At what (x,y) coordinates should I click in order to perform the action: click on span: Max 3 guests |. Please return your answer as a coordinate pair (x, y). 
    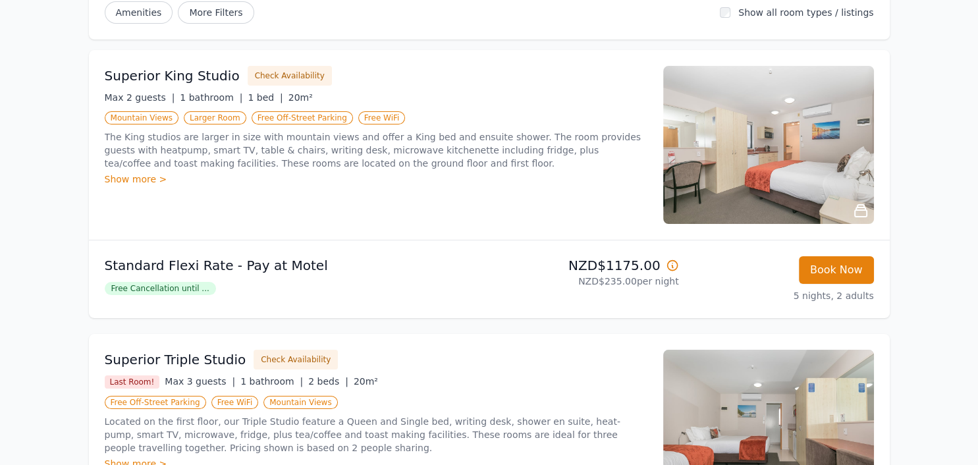
    Looking at the image, I should click on (200, 381).